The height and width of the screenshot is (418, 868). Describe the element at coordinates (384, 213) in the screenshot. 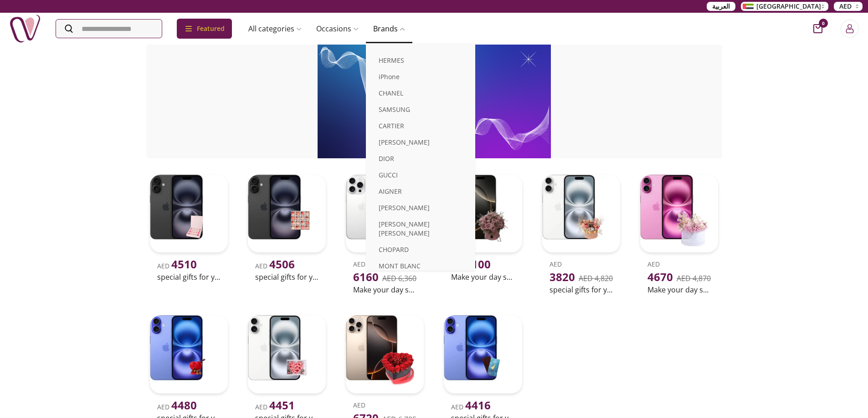

I see `img: uae-gifts-Make your day special 15` at that location.